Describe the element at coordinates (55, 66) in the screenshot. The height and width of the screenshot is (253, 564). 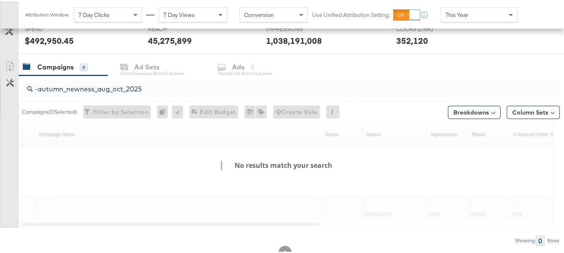
I see `div: Campaigns` at that location.